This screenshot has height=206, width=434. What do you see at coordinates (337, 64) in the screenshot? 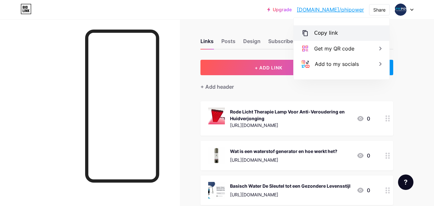
I see `div: Add to my socials` at bounding box center [337, 64].